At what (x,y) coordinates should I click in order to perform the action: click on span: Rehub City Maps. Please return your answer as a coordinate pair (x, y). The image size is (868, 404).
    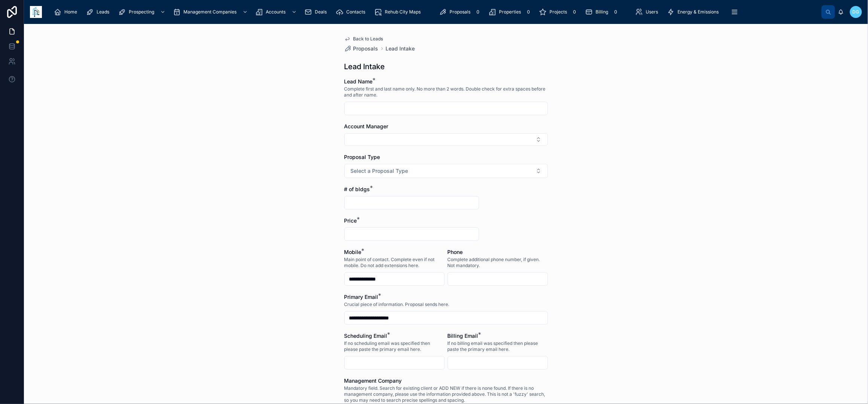
    Looking at the image, I should click on (403, 12).